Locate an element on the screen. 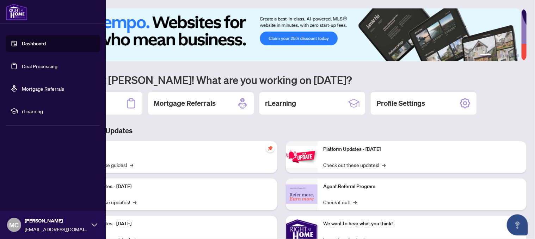  button: Open asap is located at coordinates (517, 225).